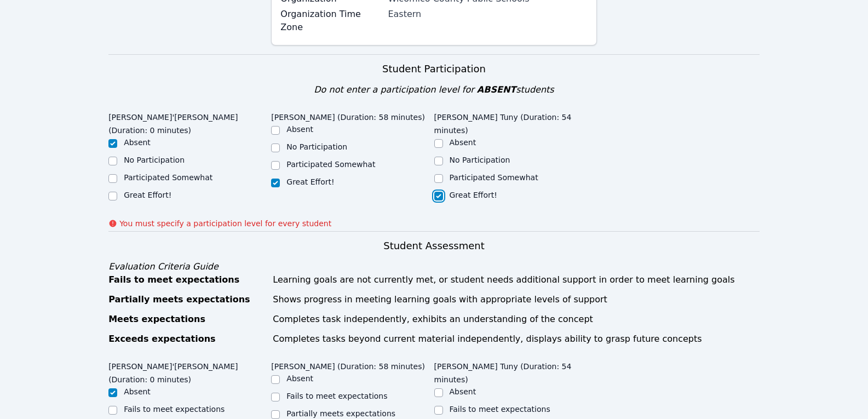  I want to click on div: Evaluation Criteria Guide, so click(434, 267).